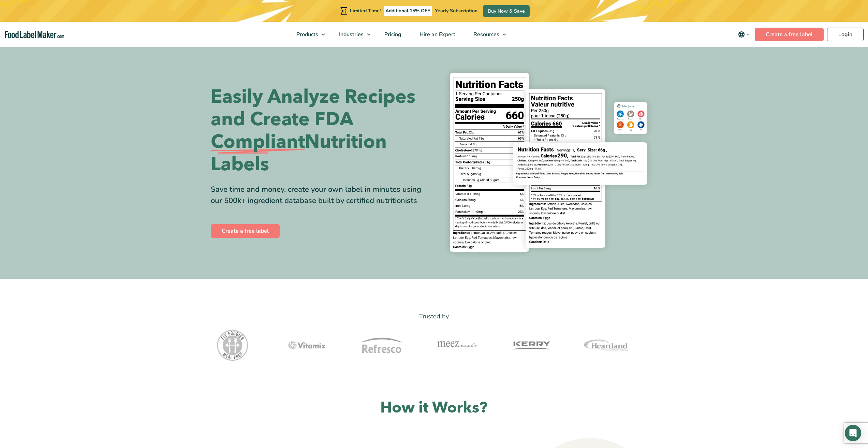  What do you see at coordinates (437, 34) in the screenshot?
I see `span: Hire an Expert` at bounding box center [437, 34].